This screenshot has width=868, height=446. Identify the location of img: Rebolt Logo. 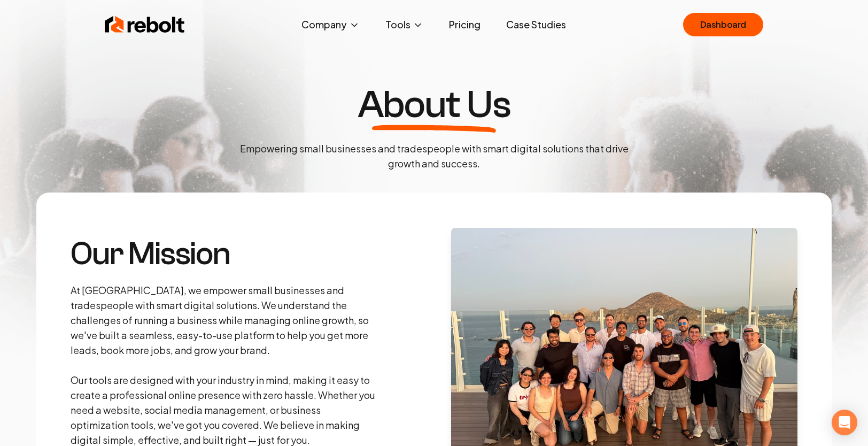
(145, 25).